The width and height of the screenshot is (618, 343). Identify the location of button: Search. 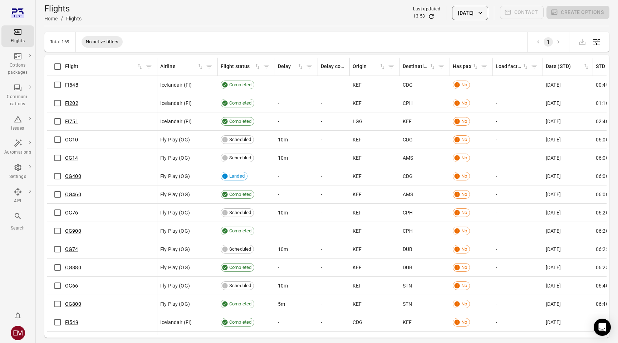
(18, 221).